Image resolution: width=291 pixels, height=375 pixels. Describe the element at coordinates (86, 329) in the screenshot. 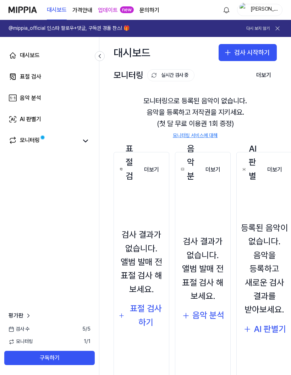

I see `span: 5 / 5` at that location.